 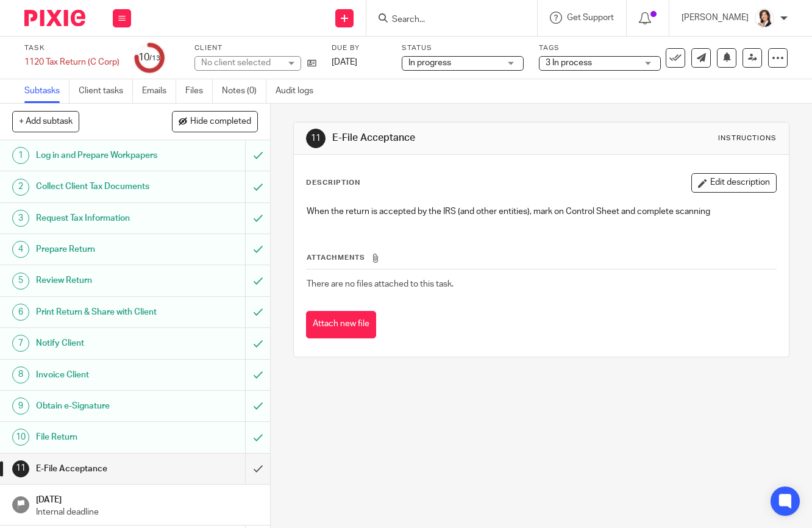 I want to click on span: In progress, so click(x=430, y=63).